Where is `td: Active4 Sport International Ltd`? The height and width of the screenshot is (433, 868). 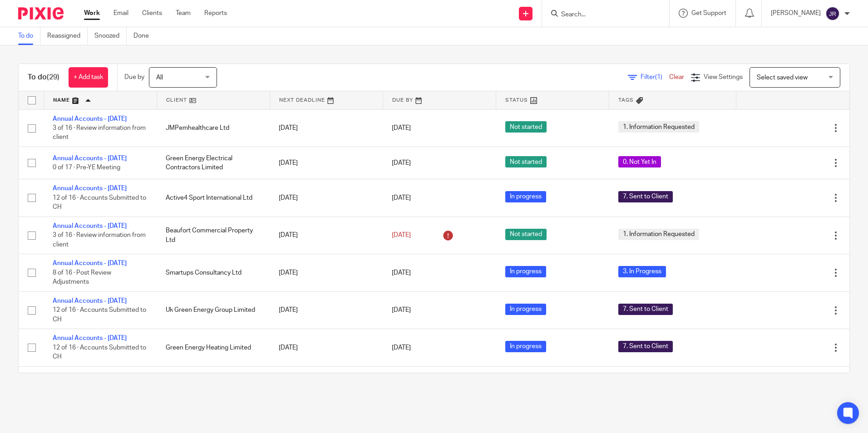
td: Active4 Sport International Ltd is located at coordinates (213, 198).